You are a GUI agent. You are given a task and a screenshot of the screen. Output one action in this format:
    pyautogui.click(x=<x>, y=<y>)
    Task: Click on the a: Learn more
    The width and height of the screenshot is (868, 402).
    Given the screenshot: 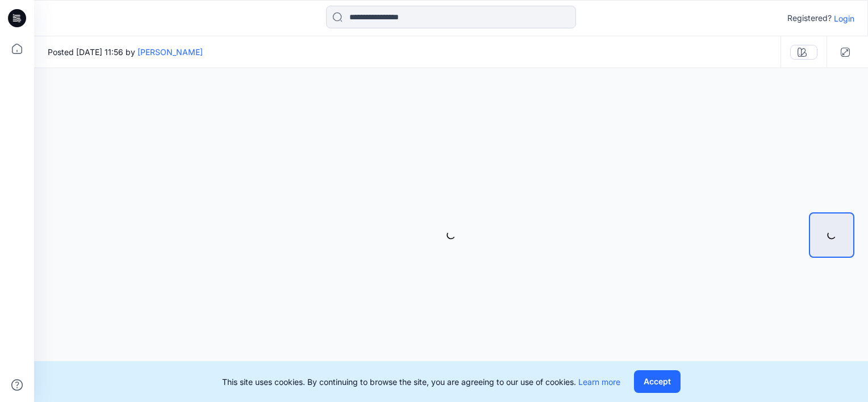 What is the action you would take?
    pyautogui.click(x=599, y=382)
    